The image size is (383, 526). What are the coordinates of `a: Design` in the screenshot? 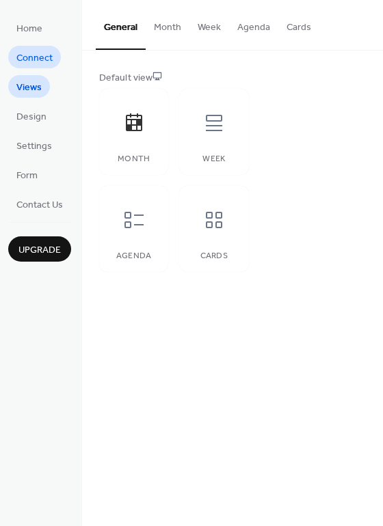 It's located at (31, 115).